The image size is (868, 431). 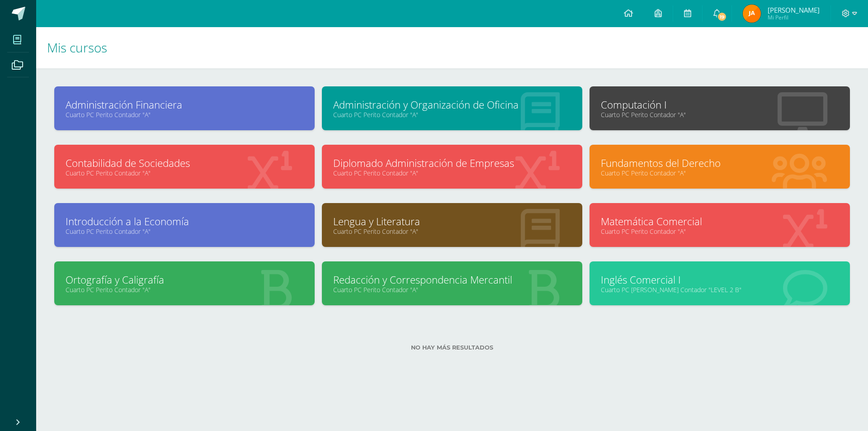 I want to click on span: Mis cursos, so click(x=77, y=47).